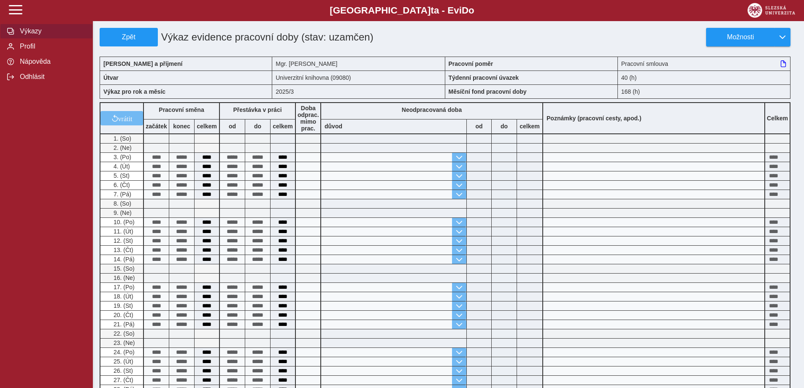  I want to click on button: Zpět, so click(129, 37).